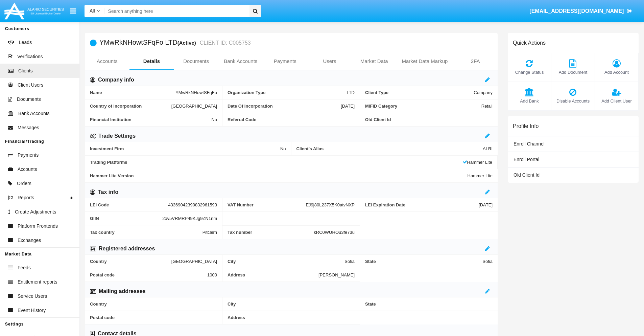 The height and width of the screenshot is (336, 644). Describe the element at coordinates (210, 232) in the screenshot. I see `span: Pitcairn` at that location.